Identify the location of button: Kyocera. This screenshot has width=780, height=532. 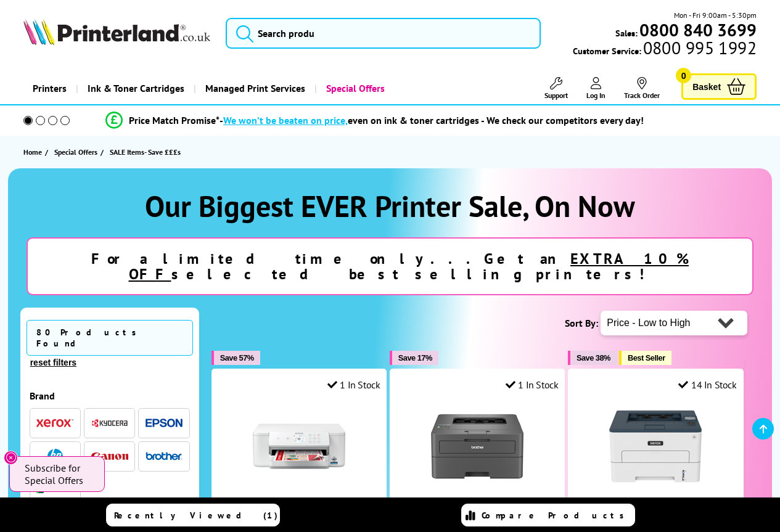
(110, 422).